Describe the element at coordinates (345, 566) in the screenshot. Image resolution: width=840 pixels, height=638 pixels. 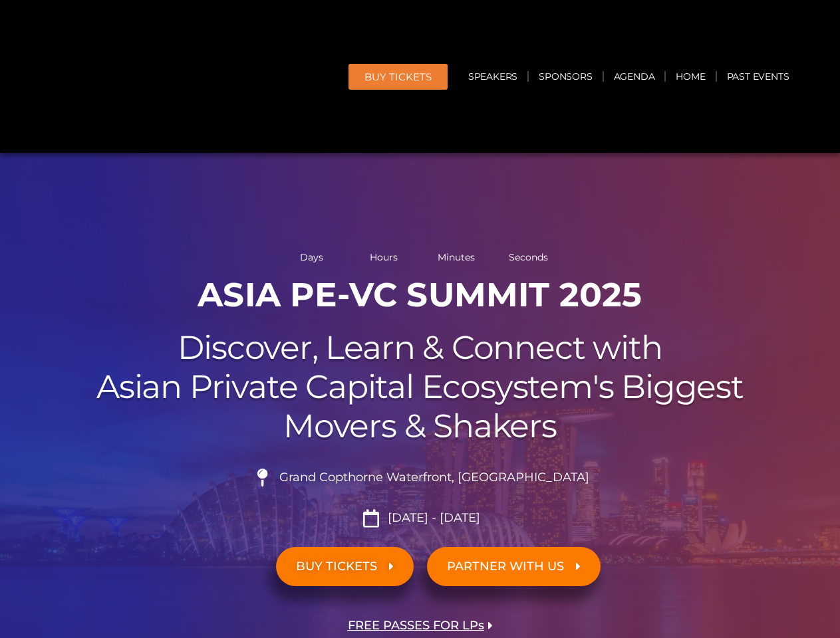
I see `a: BUY TICKETS` at that location.